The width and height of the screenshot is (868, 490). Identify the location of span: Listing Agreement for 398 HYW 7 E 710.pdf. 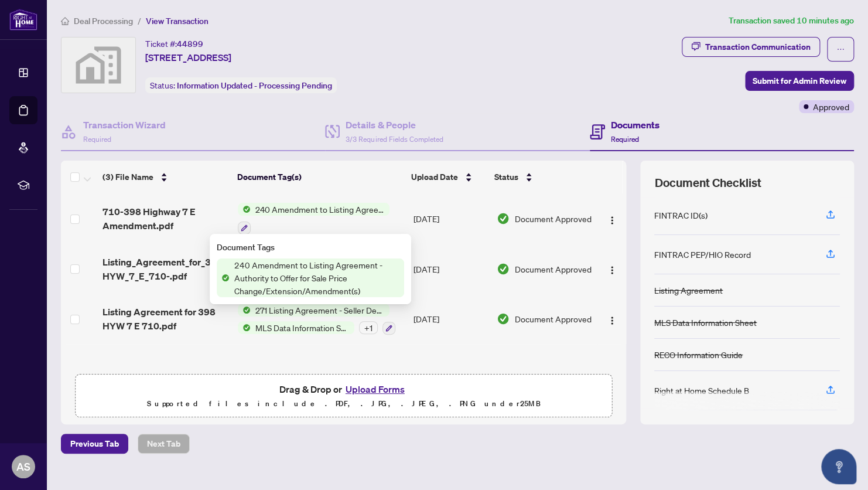
(165, 318).